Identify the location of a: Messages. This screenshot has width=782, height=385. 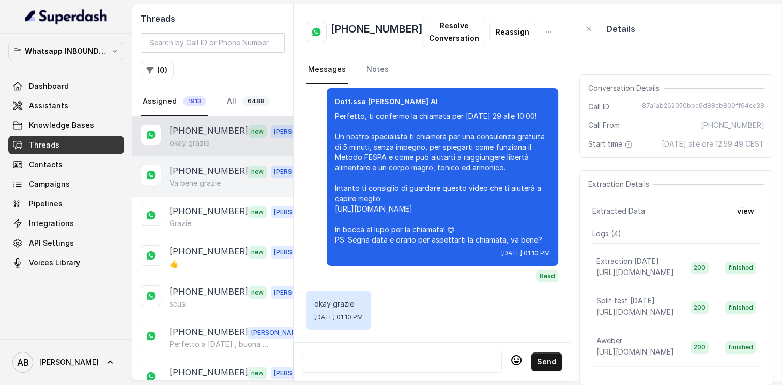
(327, 70).